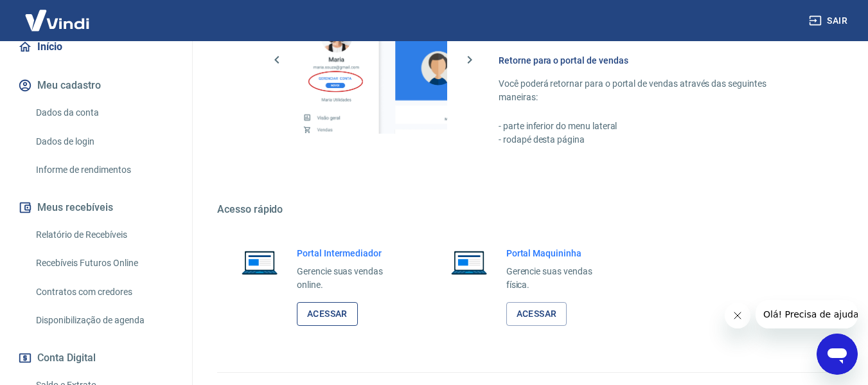 The width and height of the screenshot is (868, 385). I want to click on img: tab_keywords_by_traffic_grey.svg, so click(140, 79).